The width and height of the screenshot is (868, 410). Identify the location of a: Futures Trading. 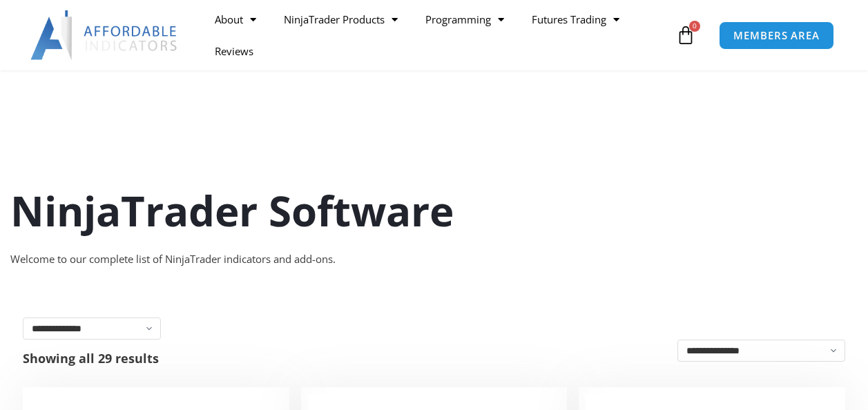
(576, 19).